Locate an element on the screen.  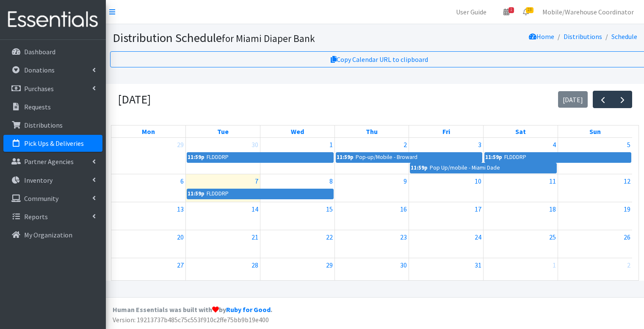
a: October 31, 2025 is located at coordinates (478, 265).